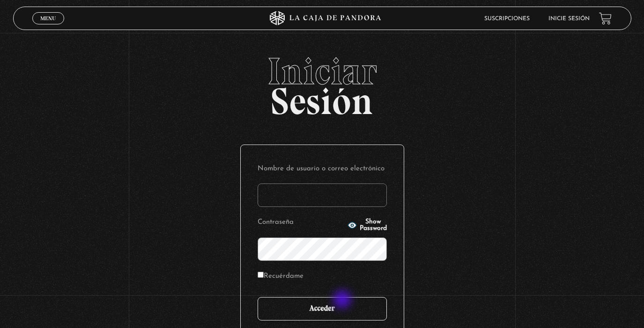 This screenshot has width=644, height=328. What do you see at coordinates (605, 18) in the screenshot?
I see `a: View your shopping cart` at bounding box center [605, 18].